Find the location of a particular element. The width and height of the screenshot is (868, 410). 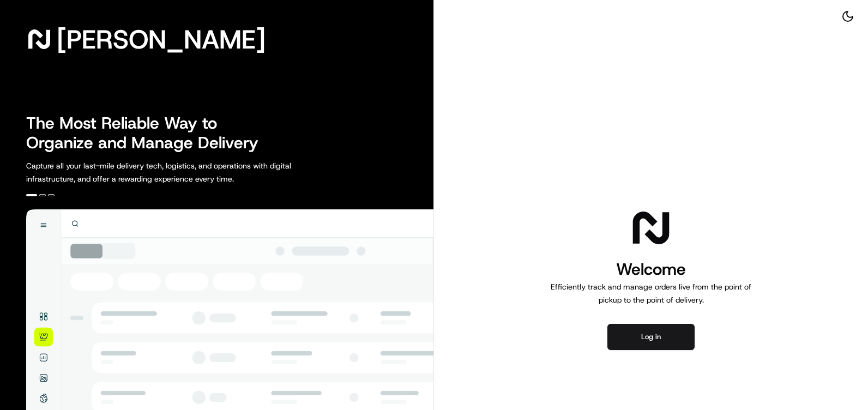

p: Capture all your last-mile delivery tech, logistics, and operations with digital infrastructure, ... is located at coordinates (183, 172).